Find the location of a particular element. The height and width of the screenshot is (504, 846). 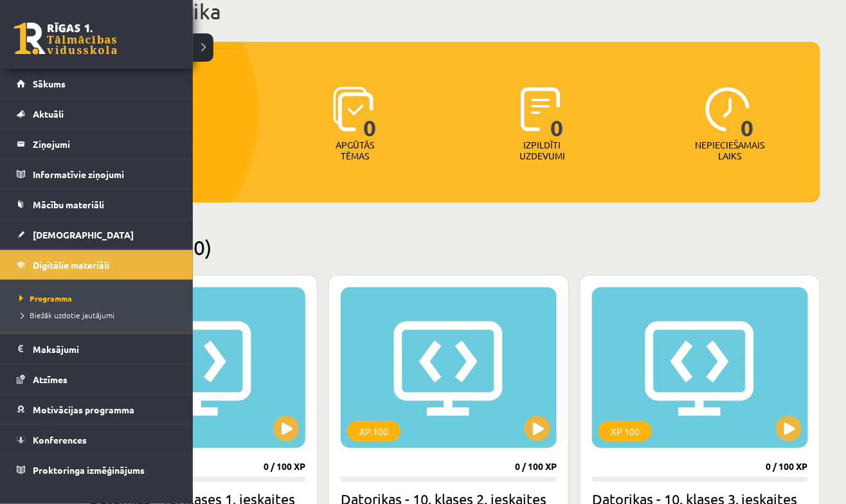

span: Atzīmes is located at coordinates (50, 379).